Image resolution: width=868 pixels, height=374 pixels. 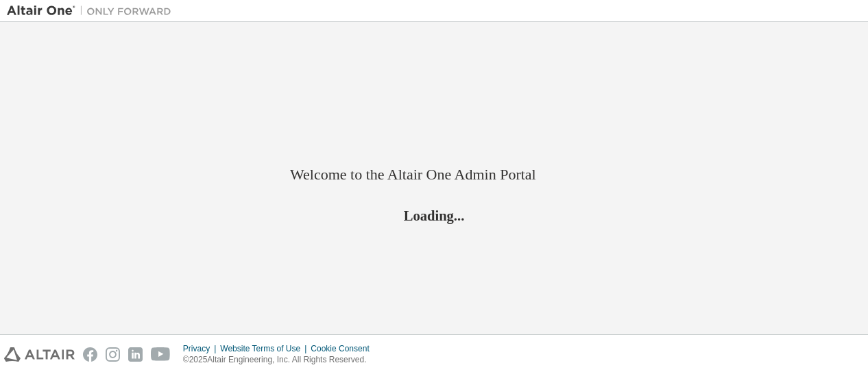 What do you see at coordinates (113, 354) in the screenshot?
I see `img: instagram.svg` at bounding box center [113, 354].